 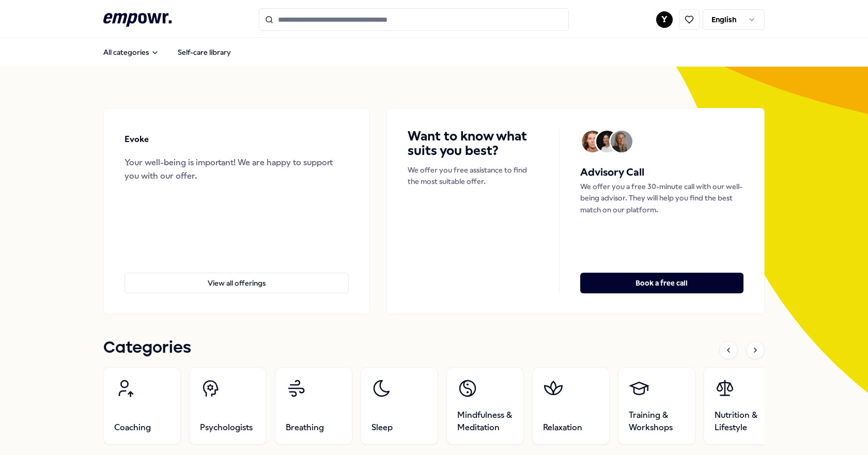 What do you see at coordinates (237, 168) in the screenshot?
I see `div: Your well-being is important! We are happy to support you with our offer.` at bounding box center [237, 168].